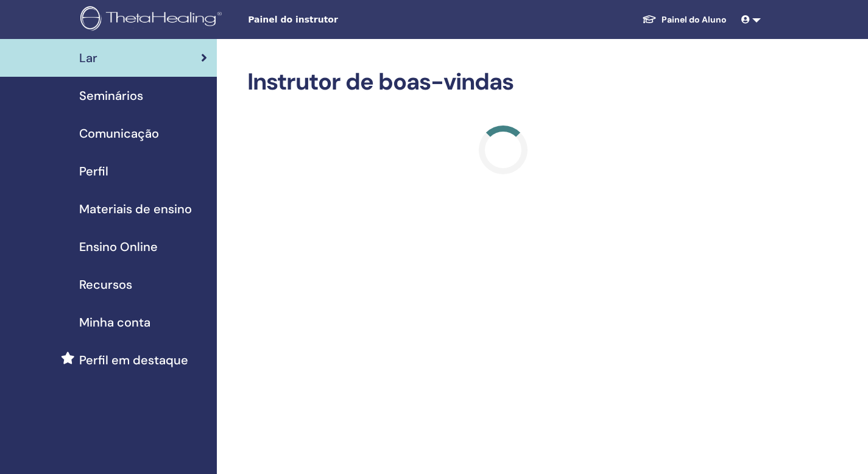  I want to click on img: logo.png, so click(153, 19).